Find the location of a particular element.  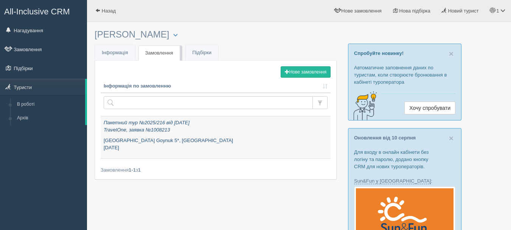

span: 1 is located at coordinates (497, 11).